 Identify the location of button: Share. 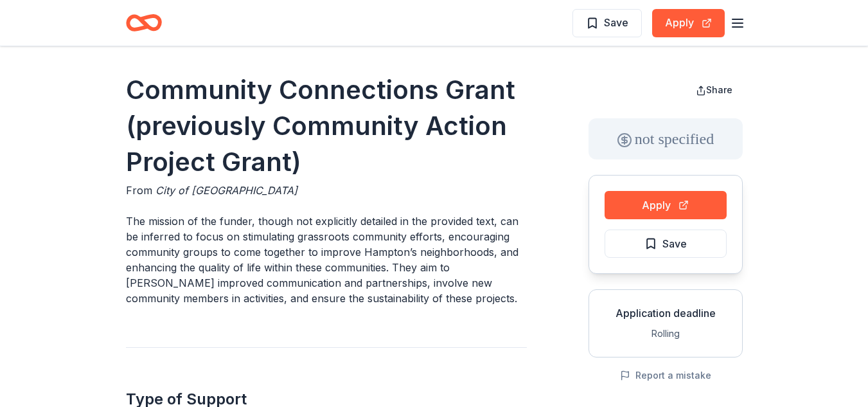
(714, 90).